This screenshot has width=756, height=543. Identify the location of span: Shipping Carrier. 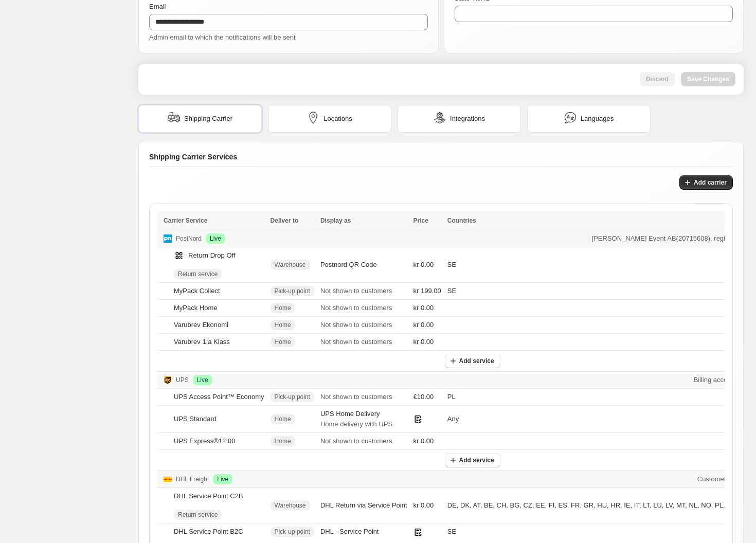
(208, 119).